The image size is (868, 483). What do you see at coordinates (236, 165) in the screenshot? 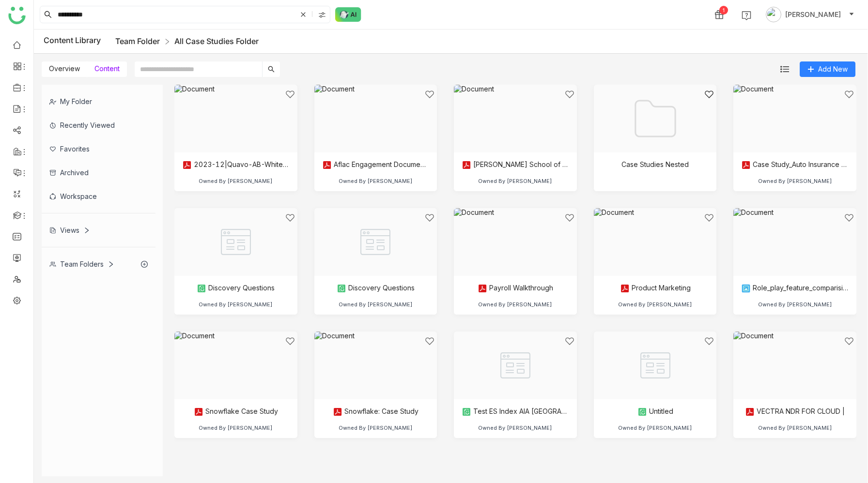
I see `div: 2023-12|Quavo-AB-Whitepaper-Rebranded.pdf` at bounding box center [236, 165].